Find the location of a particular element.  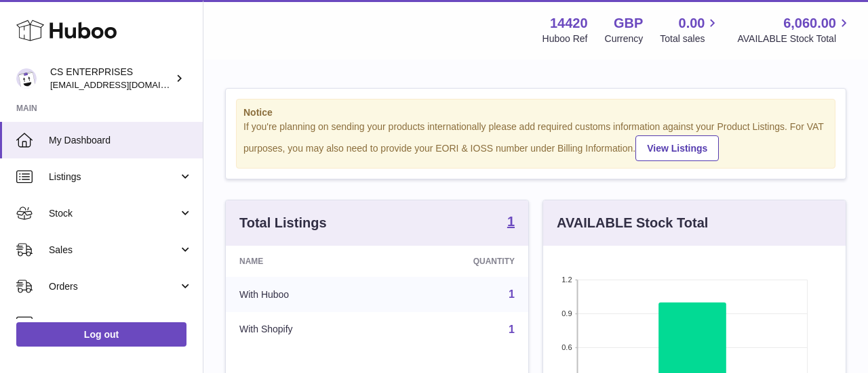

span: Total sales is located at coordinates (690, 39).